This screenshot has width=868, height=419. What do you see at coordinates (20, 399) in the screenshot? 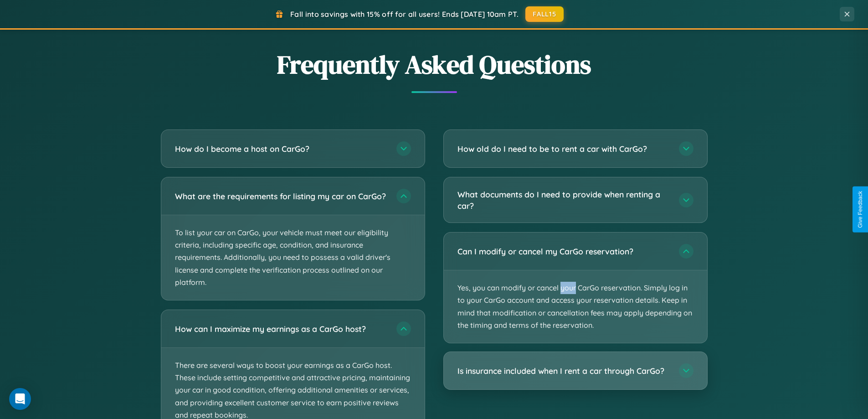
I see `div: Open Intercom Messenger` at bounding box center [20, 399].